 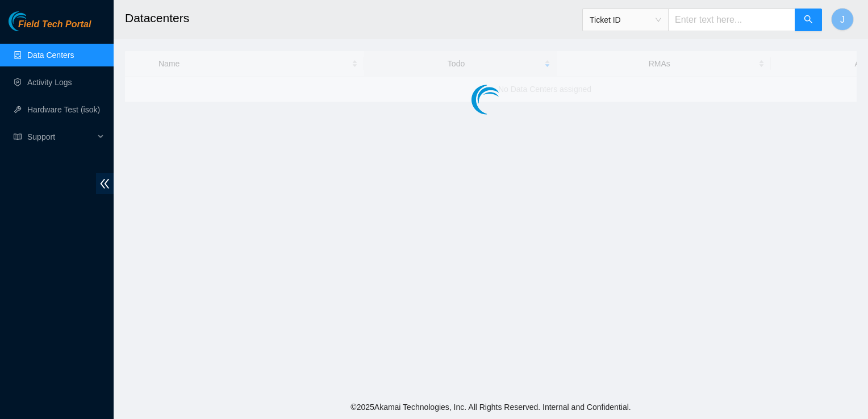 I want to click on a: Hardware Test (isok), so click(x=64, y=109).